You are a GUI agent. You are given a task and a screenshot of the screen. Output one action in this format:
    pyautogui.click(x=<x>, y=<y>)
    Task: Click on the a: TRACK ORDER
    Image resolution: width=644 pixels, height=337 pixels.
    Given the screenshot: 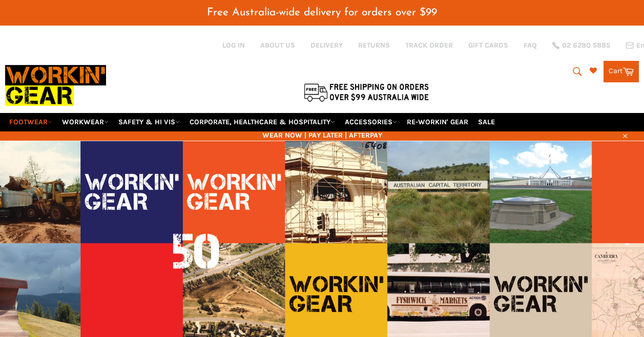 What is the action you would take?
    pyautogui.click(x=429, y=45)
    